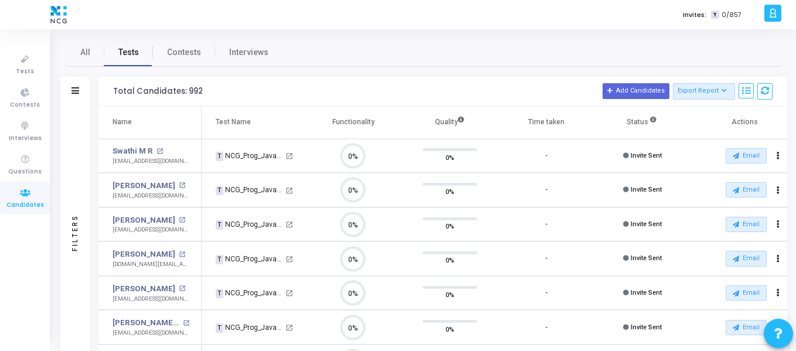 Image resolution: width=796 pixels, height=351 pixels. Describe the element at coordinates (739, 123) in the screenshot. I see `th: Actions` at that location.